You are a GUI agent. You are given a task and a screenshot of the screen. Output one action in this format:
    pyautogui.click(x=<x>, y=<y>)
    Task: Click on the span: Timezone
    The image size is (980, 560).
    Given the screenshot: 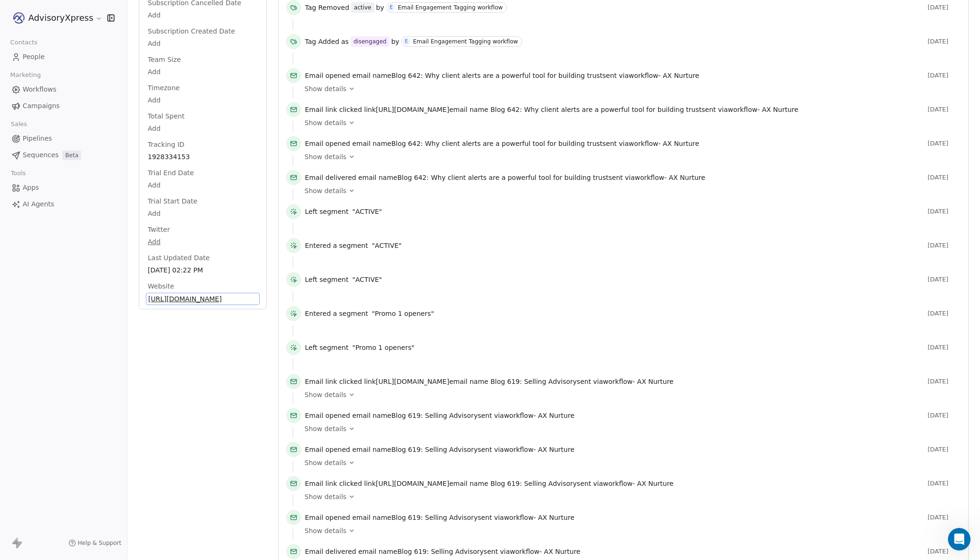 What is the action you would take?
    pyautogui.click(x=164, y=88)
    